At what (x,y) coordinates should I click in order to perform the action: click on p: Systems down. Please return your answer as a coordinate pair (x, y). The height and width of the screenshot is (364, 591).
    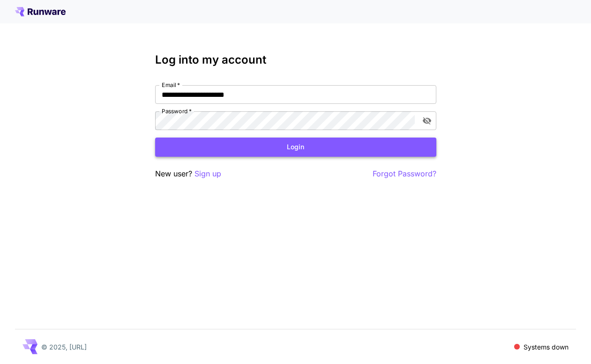
    Looking at the image, I should click on (546, 347).